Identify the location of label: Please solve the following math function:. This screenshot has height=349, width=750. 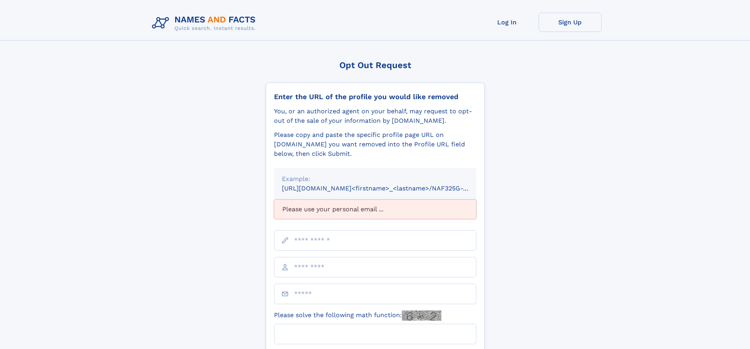
(358, 316).